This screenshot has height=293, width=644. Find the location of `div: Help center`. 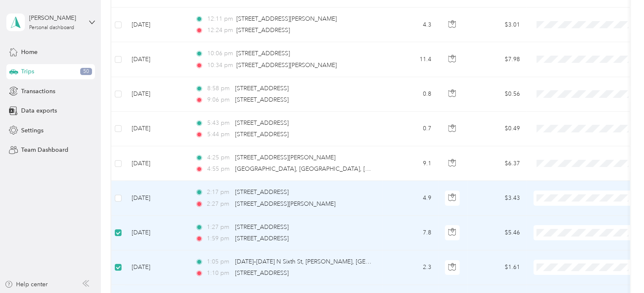

div: Help center is located at coordinates (26, 284).